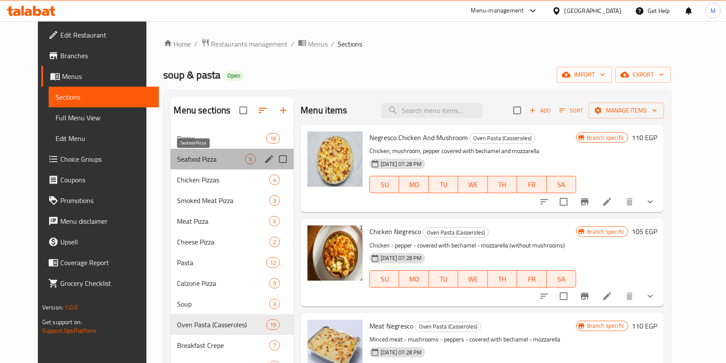 This screenshot has height=363, width=726. What do you see at coordinates (391, 326) in the screenshot?
I see `span: Meat Negresco` at bounding box center [391, 326].